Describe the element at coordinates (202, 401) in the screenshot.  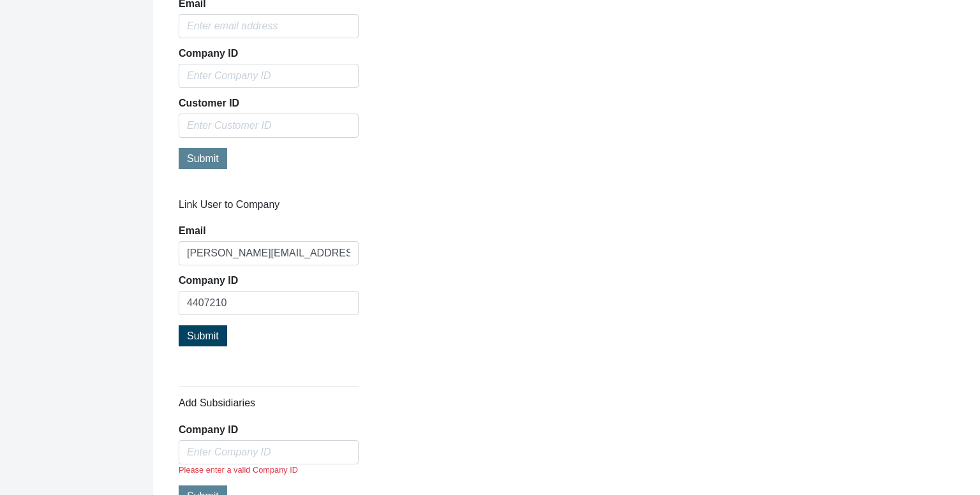
I see `em: Start Chat` at that location.